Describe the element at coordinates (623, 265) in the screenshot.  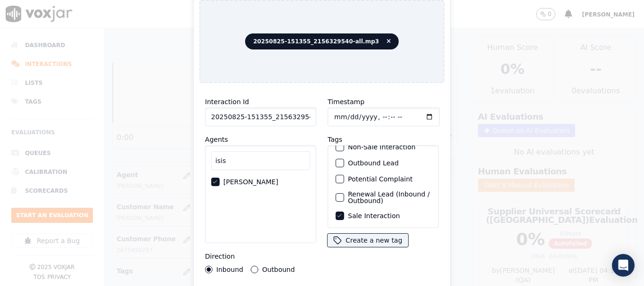
I see `div: Open Intercom Messenger` at that location.